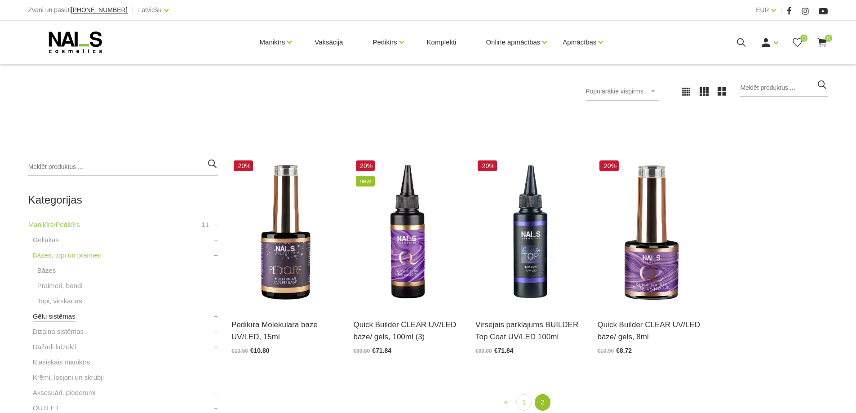 This screenshot has width=856, height=413. Describe the element at coordinates (64, 393) in the screenshot. I see `a: Aksesuāri, piederumi` at that location.